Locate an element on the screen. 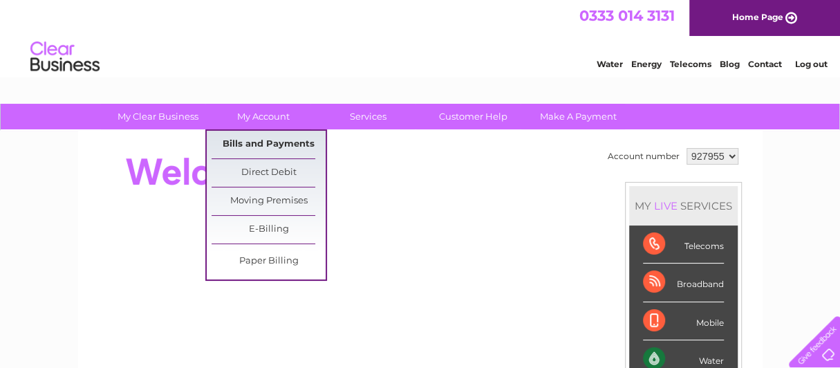  a: 0333 014 3131 is located at coordinates (627, 15).